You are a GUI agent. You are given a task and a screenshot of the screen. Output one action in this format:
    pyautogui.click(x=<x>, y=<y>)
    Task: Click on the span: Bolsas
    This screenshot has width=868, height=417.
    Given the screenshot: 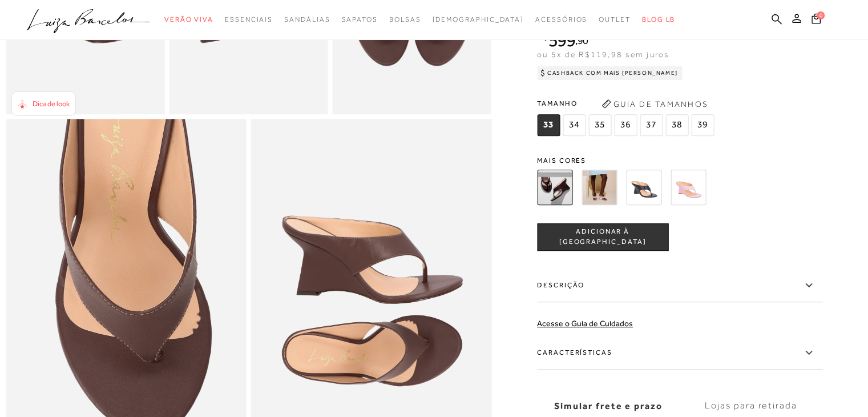 What is the action you would take?
    pyautogui.click(x=405, y=20)
    